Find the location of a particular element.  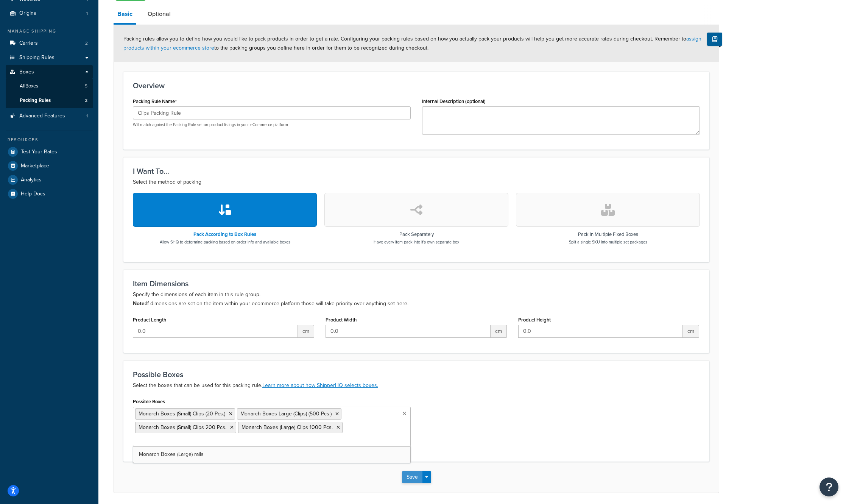

li: Help Docs is located at coordinates (49, 194).